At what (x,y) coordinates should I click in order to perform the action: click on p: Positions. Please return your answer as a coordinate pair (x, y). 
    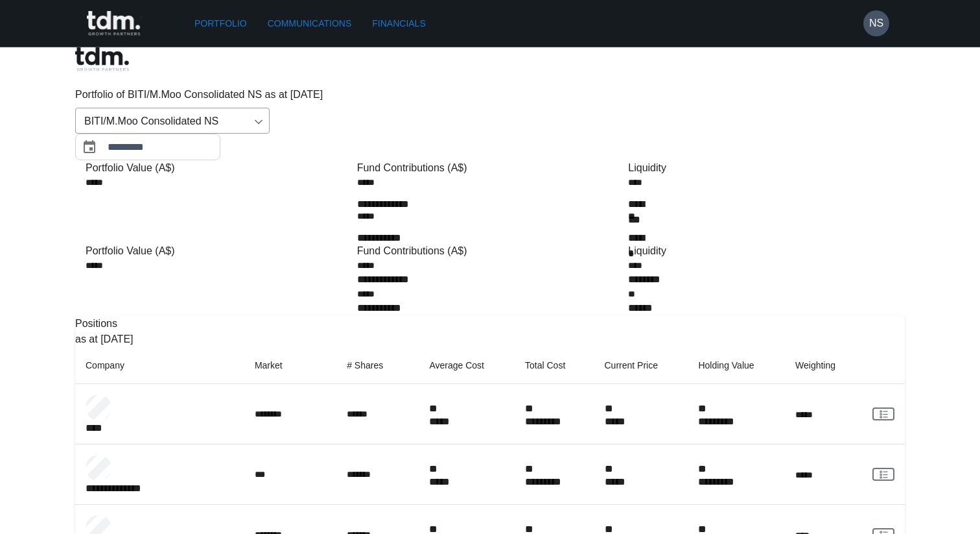
    Looking at the image, I should click on (490, 324).